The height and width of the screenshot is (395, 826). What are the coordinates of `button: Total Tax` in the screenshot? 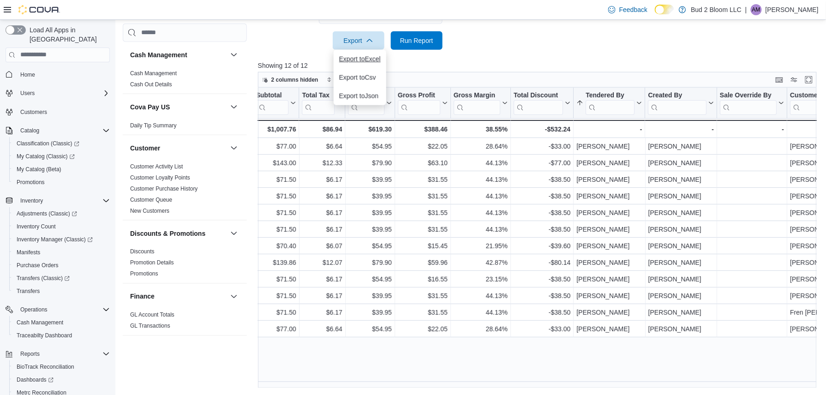 It's located at (321, 102).